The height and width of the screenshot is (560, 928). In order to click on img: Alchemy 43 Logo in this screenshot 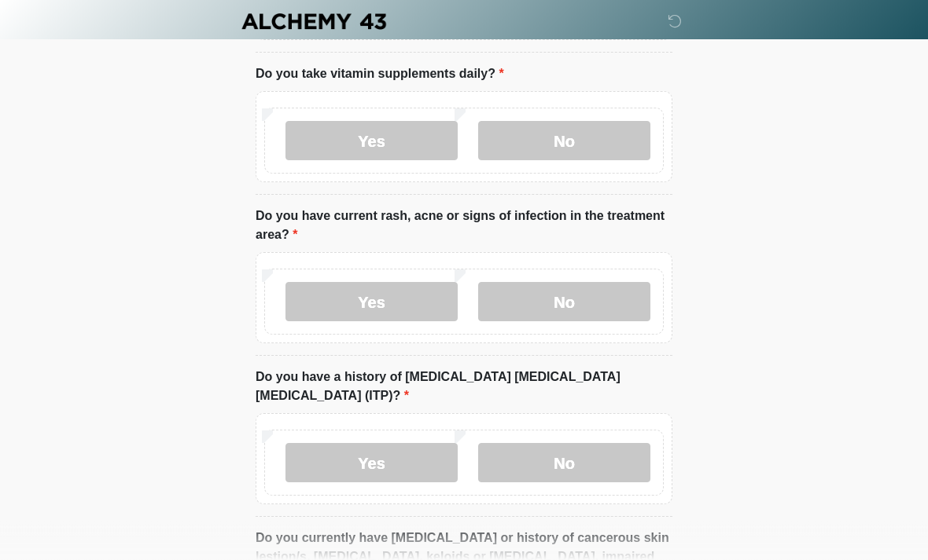, I will do `click(314, 21)`.